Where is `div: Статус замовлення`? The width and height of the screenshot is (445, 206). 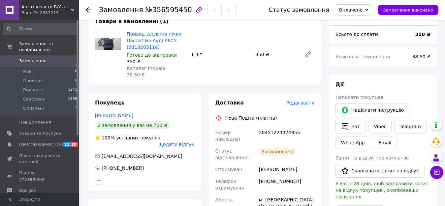
div: Статус замовлення is located at coordinates (299, 10).